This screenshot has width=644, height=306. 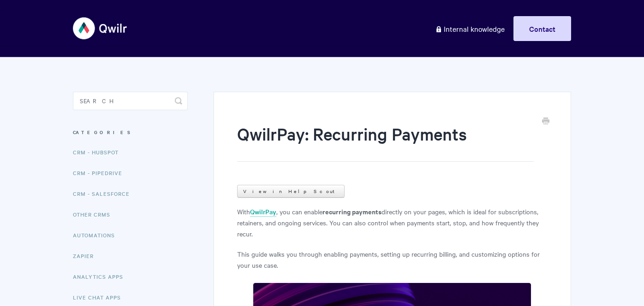 I want to click on a: Zapier, so click(x=87, y=256).